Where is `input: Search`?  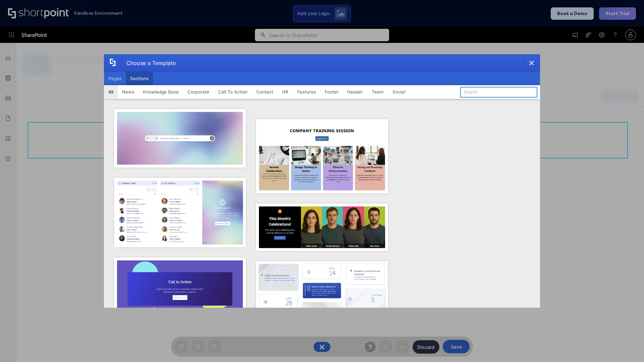 input: Search is located at coordinates (499, 92).